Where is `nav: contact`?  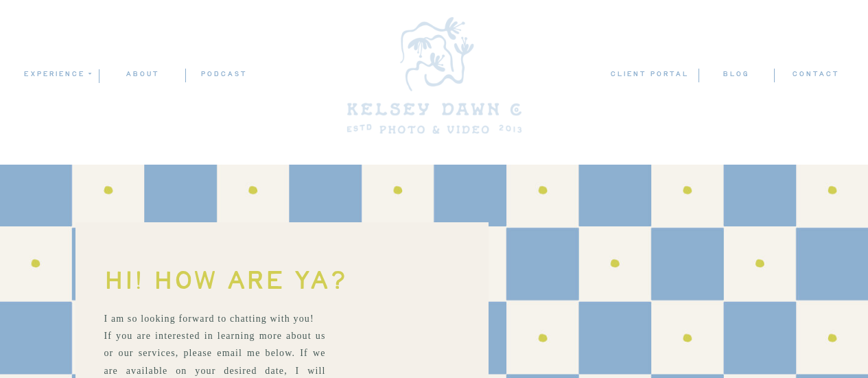 nav: contact is located at coordinates (816, 75).